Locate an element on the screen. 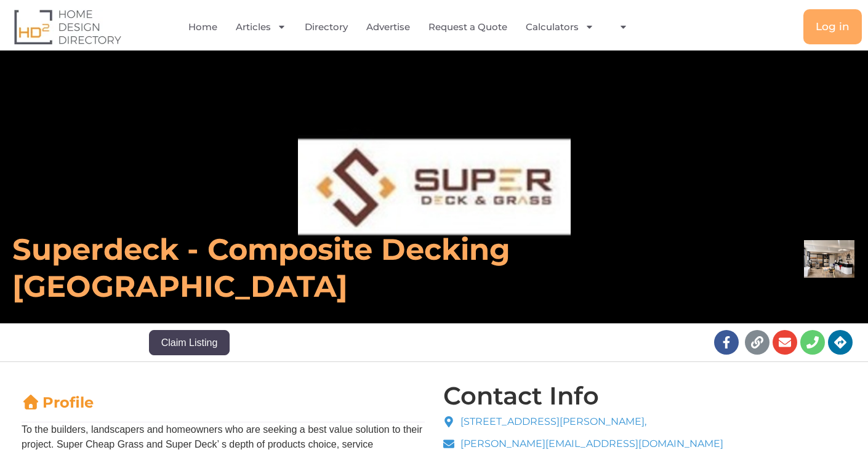 The width and height of the screenshot is (868, 455). span: Log in is located at coordinates (832, 27).